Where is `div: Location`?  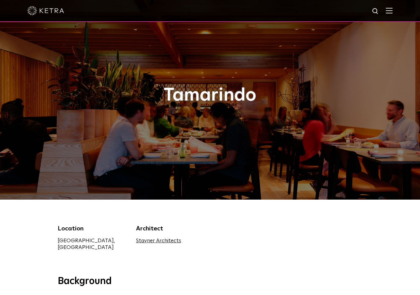
div: Location is located at coordinates (92, 229).